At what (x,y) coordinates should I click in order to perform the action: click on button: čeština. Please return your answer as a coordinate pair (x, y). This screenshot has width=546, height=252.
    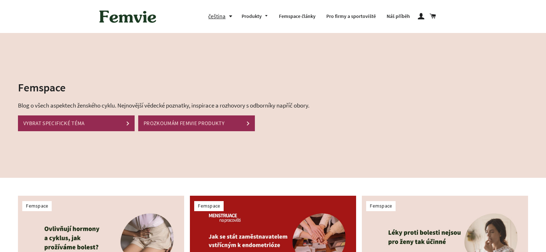
    Looking at the image, I should click on (222, 16).